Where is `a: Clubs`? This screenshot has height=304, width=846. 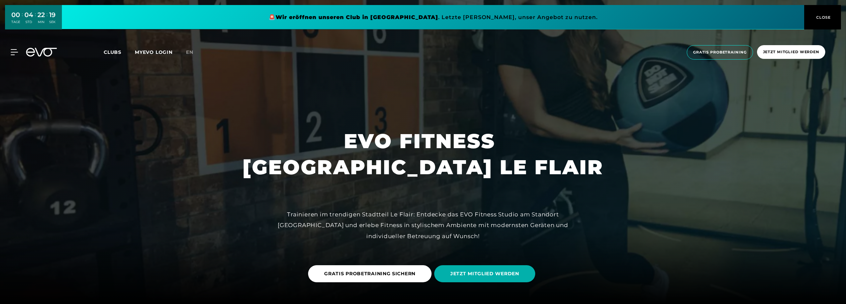
a: Clubs is located at coordinates (119, 52).